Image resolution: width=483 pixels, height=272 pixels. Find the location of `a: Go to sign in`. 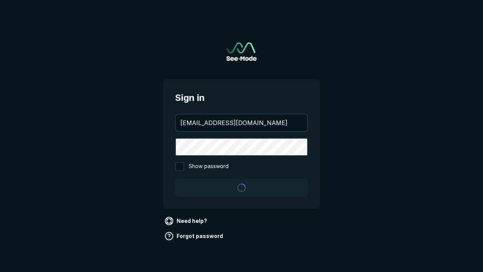

a: Go to sign in is located at coordinates (242, 51).